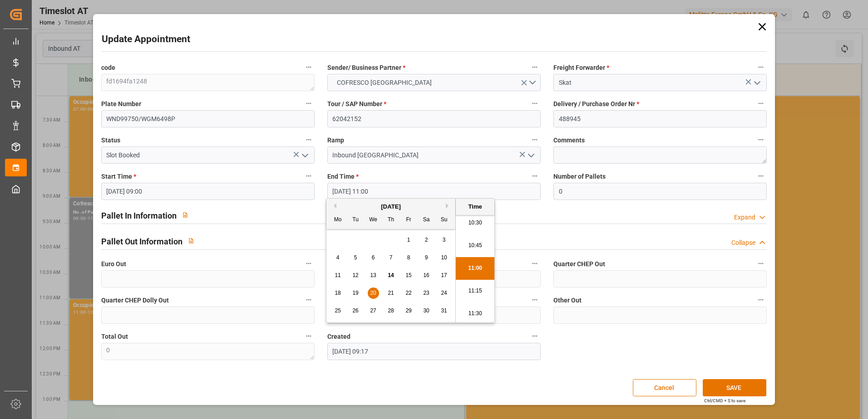 Image resolution: width=868 pixels, height=419 pixels. I want to click on span: 10, so click(444, 258).